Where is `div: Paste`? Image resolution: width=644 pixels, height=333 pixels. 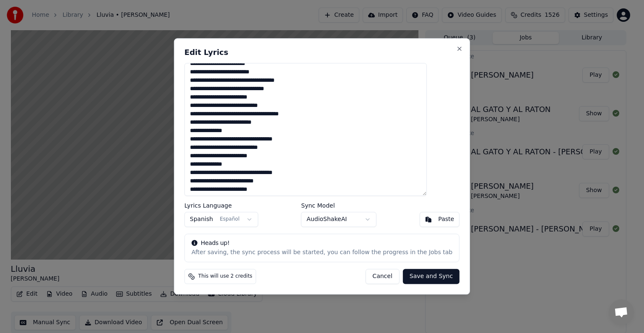 div: Paste is located at coordinates (446, 219).